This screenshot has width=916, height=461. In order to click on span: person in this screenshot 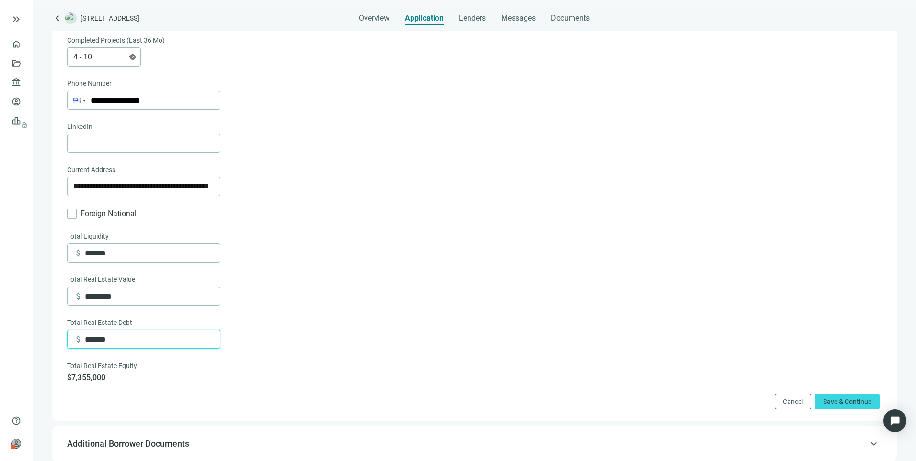, I will do `click(16, 444)`.